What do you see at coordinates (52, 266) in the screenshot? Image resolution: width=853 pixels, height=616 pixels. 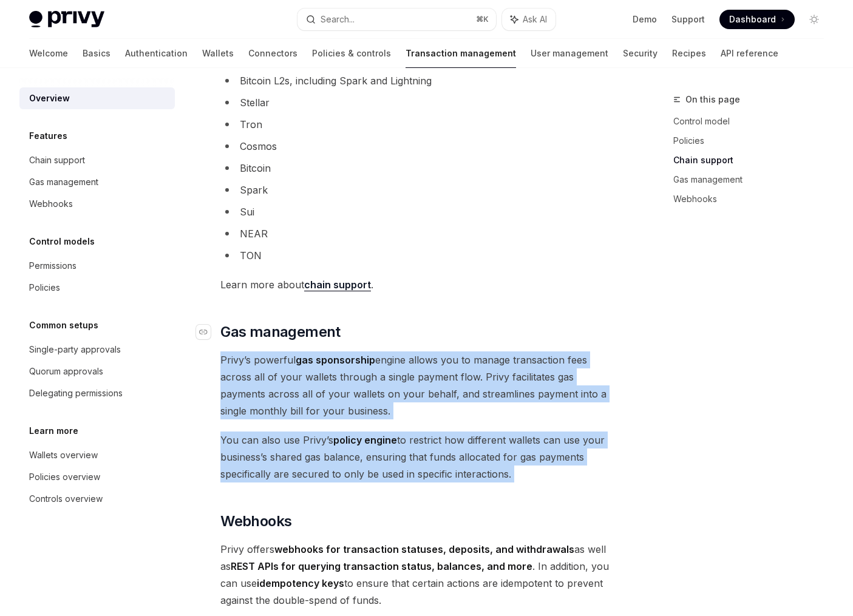 I see `div: Permissions` at bounding box center [52, 266].